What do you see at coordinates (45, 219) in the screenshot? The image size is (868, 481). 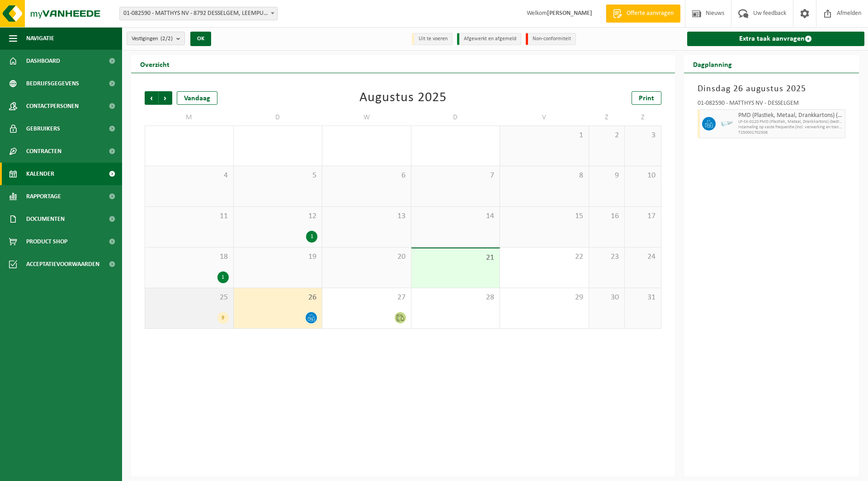 I see `span: Documenten` at bounding box center [45, 219].